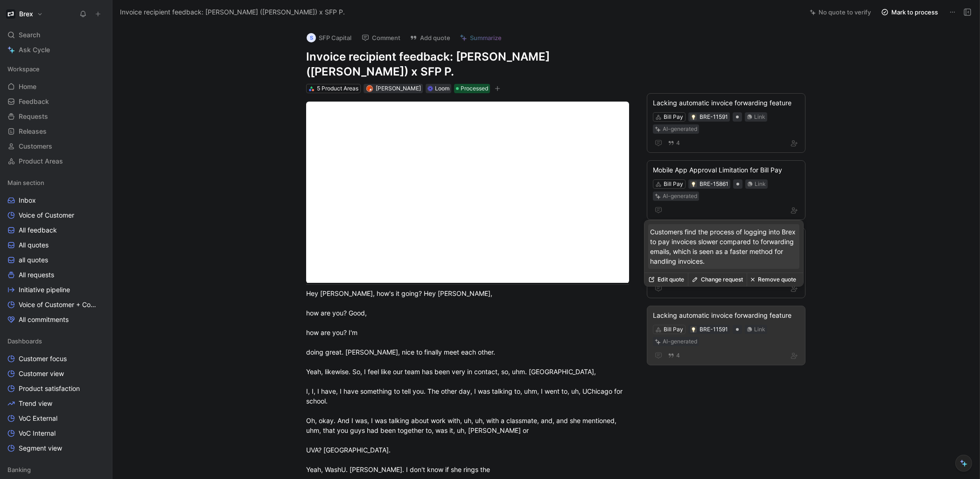 The width and height of the screenshot is (980, 479). What do you see at coordinates (56, 359) in the screenshot?
I see `a: Customer focus` at bounding box center [56, 359].